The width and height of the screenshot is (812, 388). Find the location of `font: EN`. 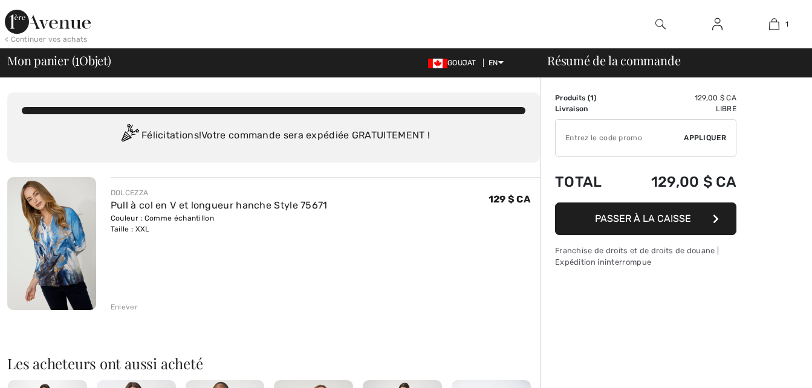

font: EN is located at coordinates (493, 63).